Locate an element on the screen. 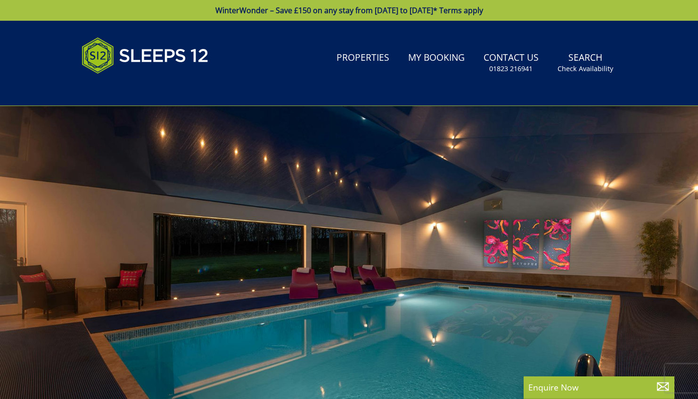  p: Enquire Now is located at coordinates (599, 388).